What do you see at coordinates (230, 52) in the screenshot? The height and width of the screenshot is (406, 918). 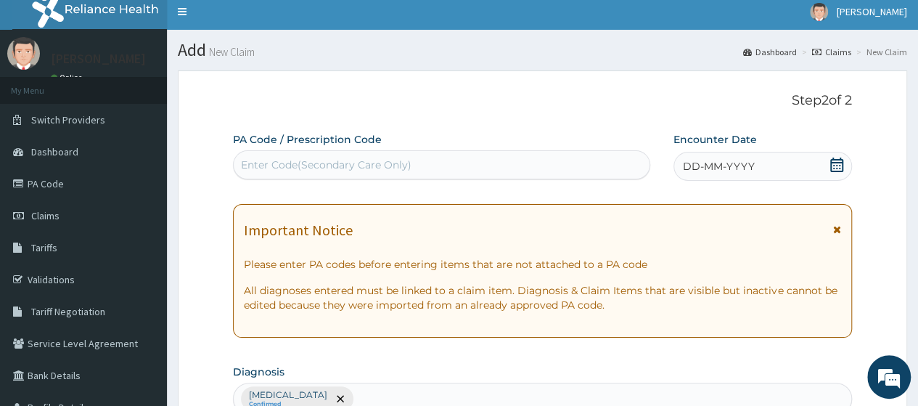 I see `small: New Claim` at bounding box center [230, 52].